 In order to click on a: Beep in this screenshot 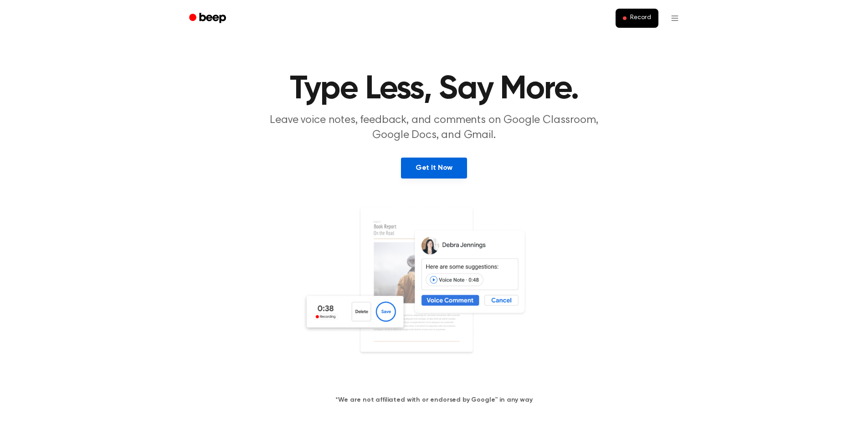, I will do `click(208, 18)`.